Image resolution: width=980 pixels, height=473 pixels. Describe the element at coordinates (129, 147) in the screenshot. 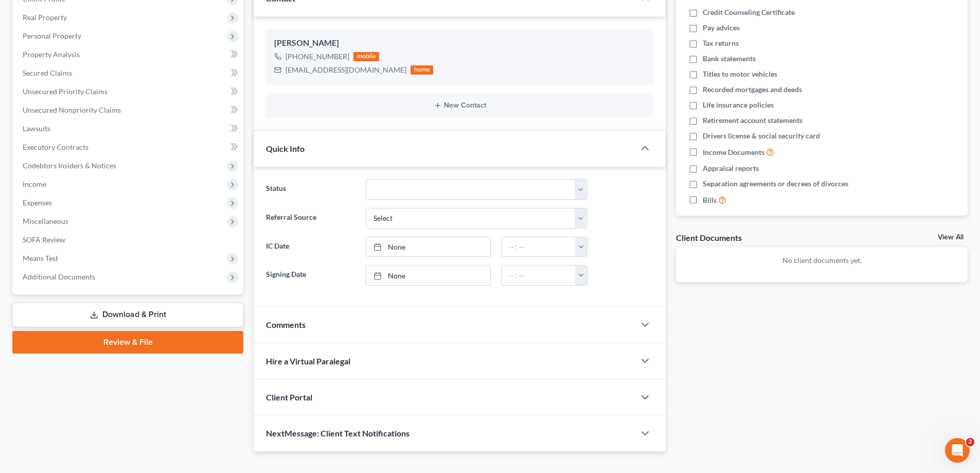

I see `a: Executory Contracts` at that location.